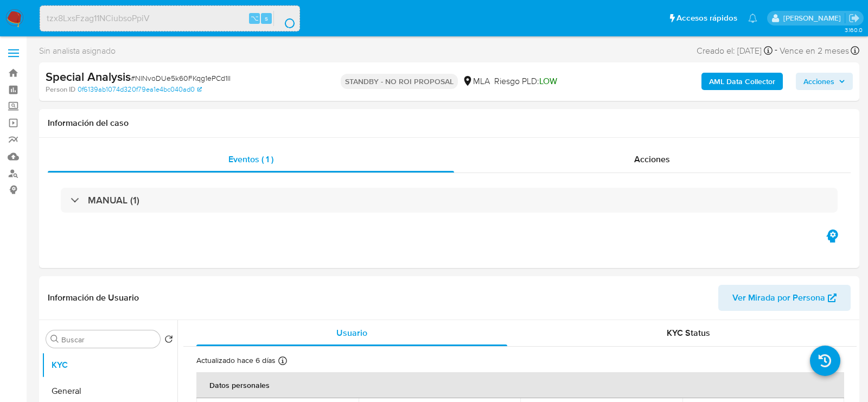  What do you see at coordinates (88, 76) in the screenshot?
I see `b: Special Analysis` at bounding box center [88, 76].